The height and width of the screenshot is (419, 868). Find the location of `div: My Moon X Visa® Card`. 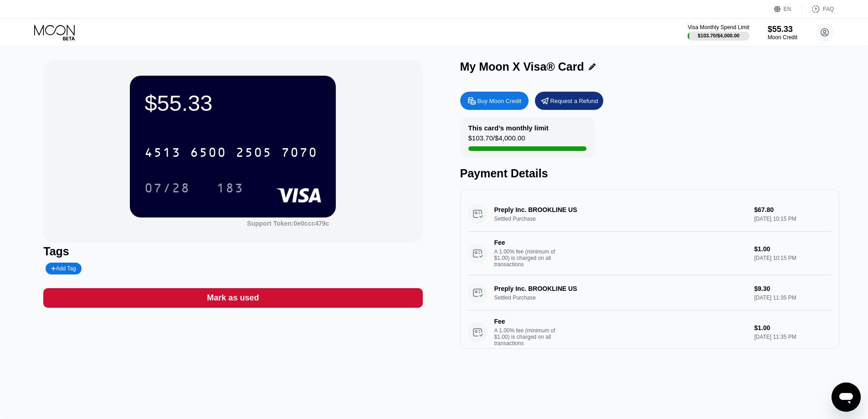

div: My Moon X Visa® Card is located at coordinates (522, 67).